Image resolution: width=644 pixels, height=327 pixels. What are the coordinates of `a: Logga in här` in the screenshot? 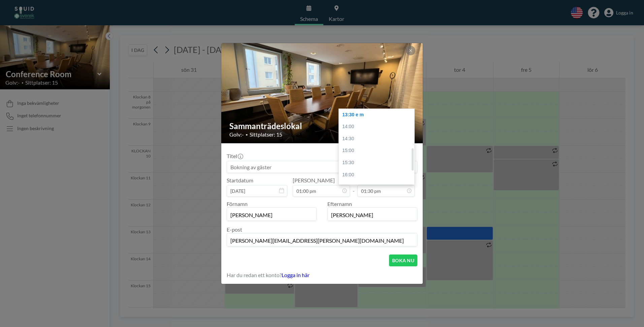 It's located at (296, 275).